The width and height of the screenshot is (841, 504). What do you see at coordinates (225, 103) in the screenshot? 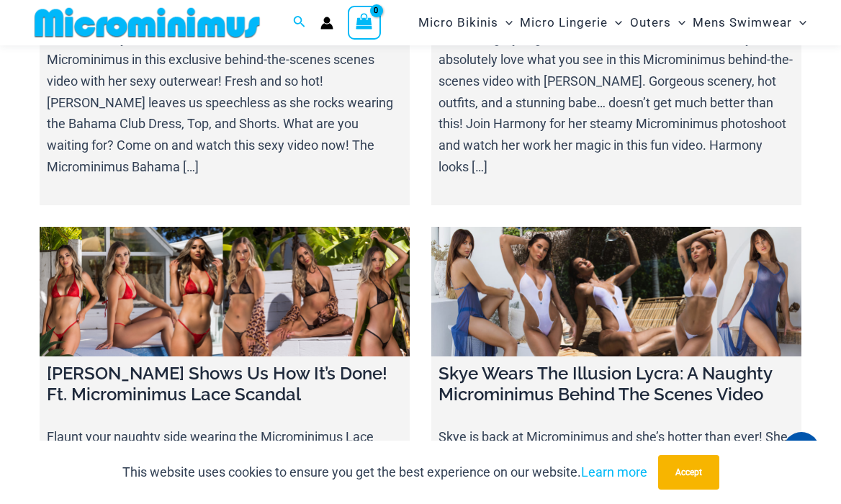
I see `p: Hot Coco, anyone? 😉 Watch the newest babe at Microminimus in this exclusive behind-the-scenes sce...` at bounding box center [225, 103].